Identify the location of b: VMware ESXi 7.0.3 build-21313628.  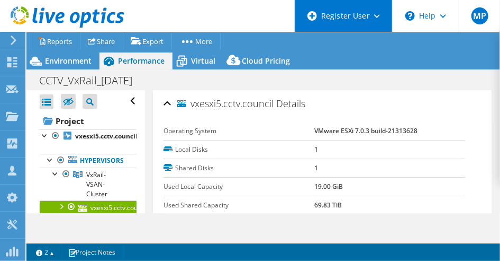
(366, 130).